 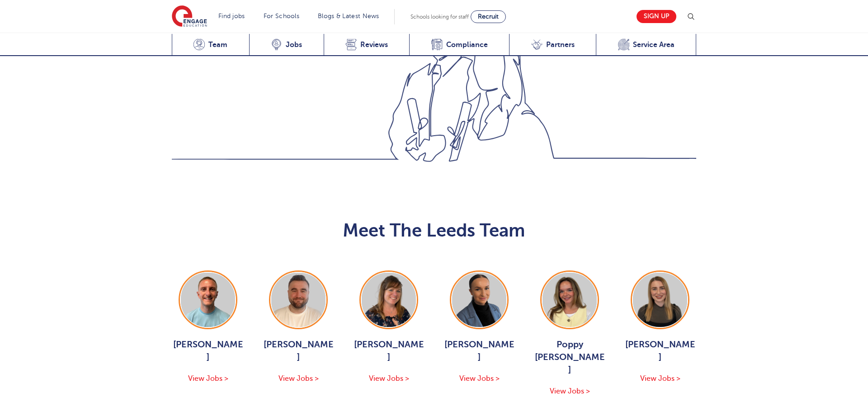 I want to click on img: Poppy Burnside, so click(x=570, y=300).